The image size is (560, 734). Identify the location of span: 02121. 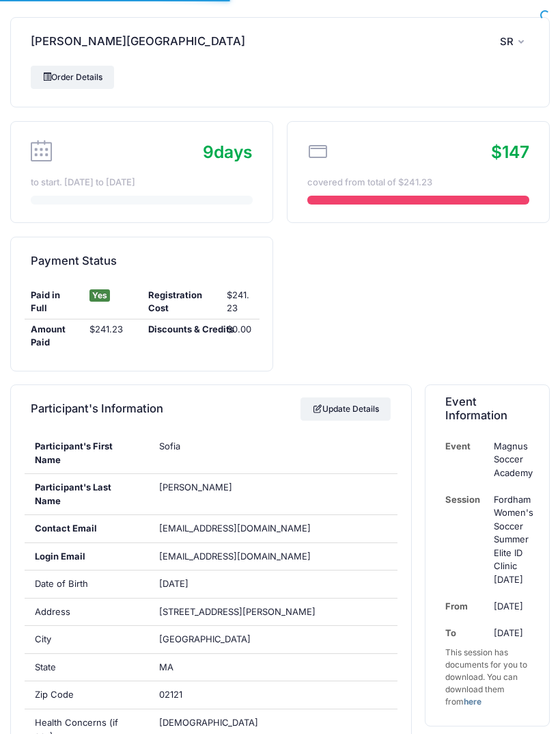
(171, 694).